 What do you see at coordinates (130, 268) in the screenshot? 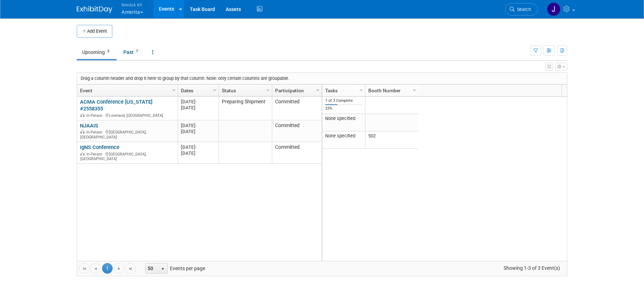
I see `a: Go to the last page` at bounding box center [130, 268].